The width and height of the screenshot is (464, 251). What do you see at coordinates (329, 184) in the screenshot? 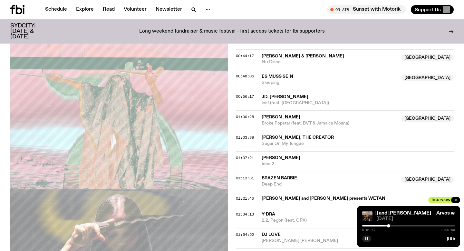
I see `span: Deep End` at bounding box center [329, 184].